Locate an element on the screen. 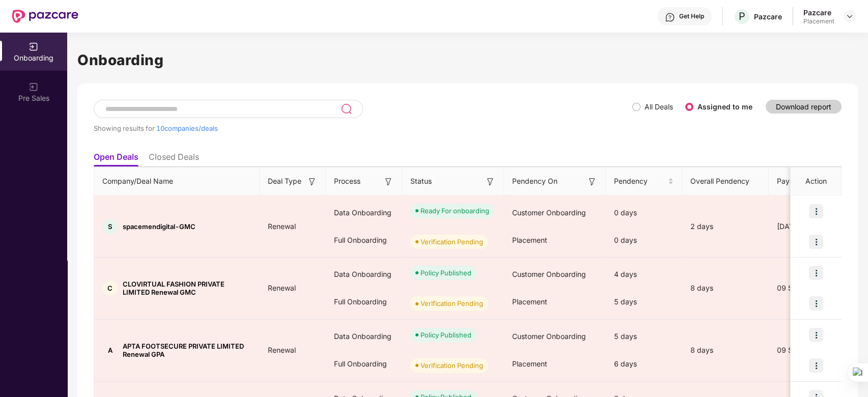 The height and width of the screenshot is (397, 868). span: P is located at coordinates (742, 16).